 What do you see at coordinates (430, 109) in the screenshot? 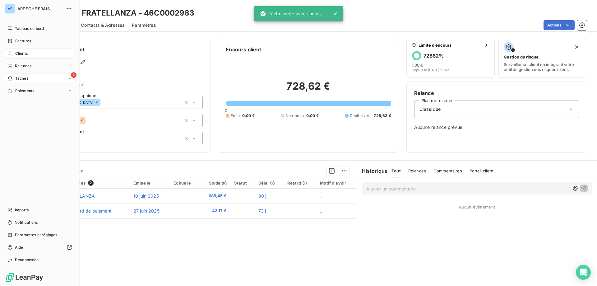
I see `span: Classique` at bounding box center [430, 109].